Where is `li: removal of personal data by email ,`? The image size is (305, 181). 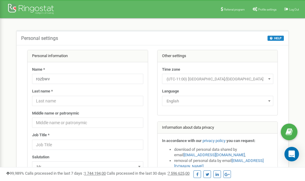
li: removal of personal data by email , is located at coordinates (224, 163).